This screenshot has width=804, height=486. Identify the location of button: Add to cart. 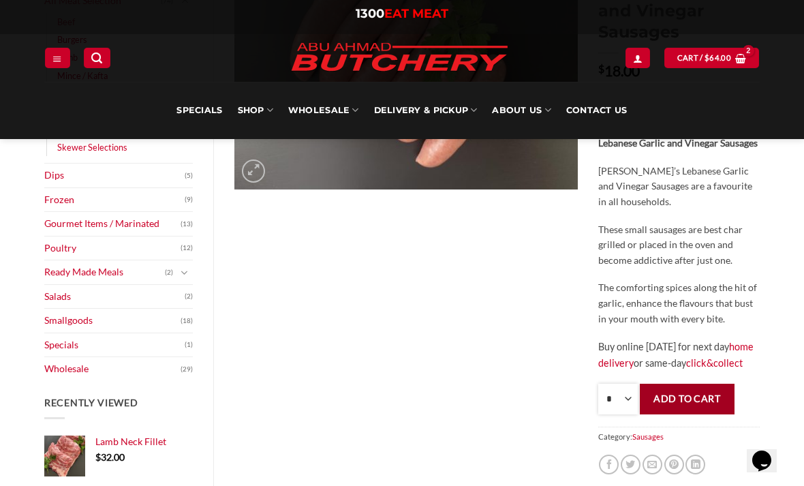
(687, 398).